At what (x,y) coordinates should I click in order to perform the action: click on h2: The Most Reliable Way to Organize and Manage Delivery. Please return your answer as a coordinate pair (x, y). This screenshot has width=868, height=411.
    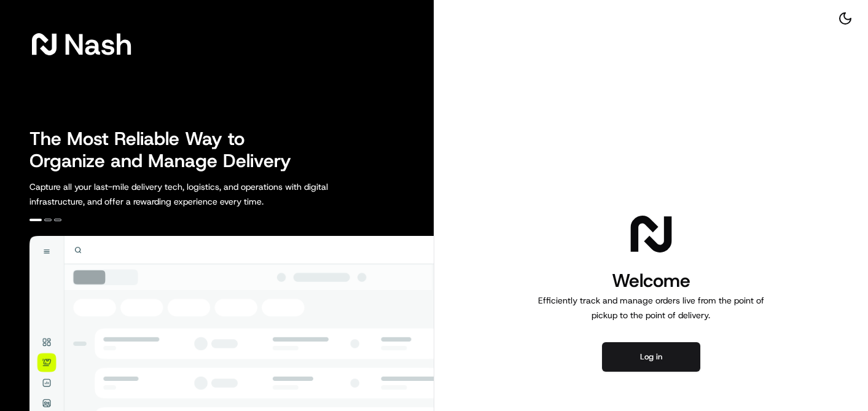
    Looking at the image, I should click on (167, 150).